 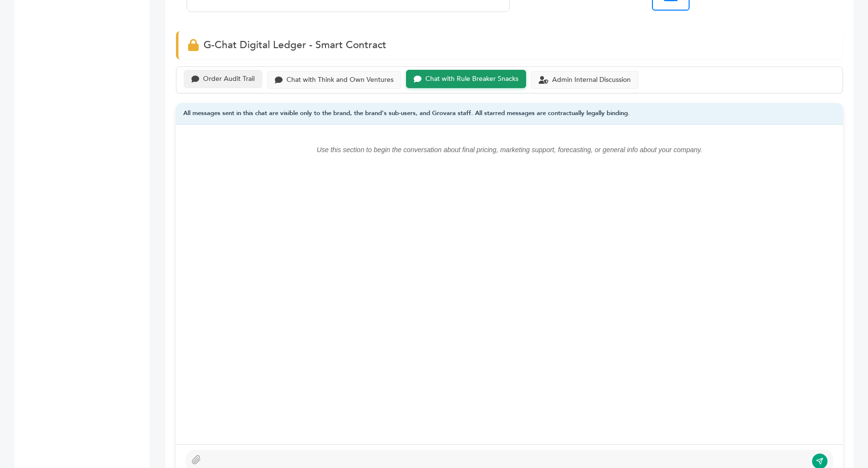 What do you see at coordinates (295, 45) in the screenshot?
I see `span: G-Chat Digital Ledger - Smart Contract` at bounding box center [295, 45].